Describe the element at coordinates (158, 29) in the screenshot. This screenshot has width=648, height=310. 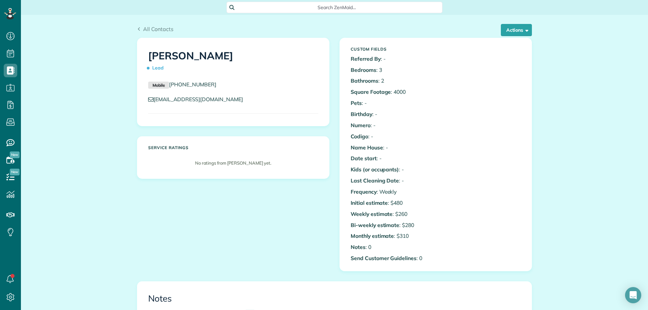
I see `span: All Contacts` at that location.